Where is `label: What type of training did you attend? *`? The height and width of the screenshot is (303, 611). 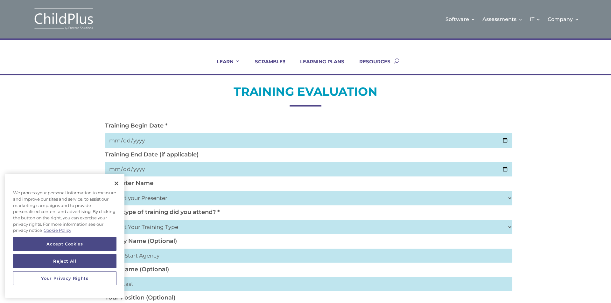 label: What type of training did you attend? * is located at coordinates (162, 212).